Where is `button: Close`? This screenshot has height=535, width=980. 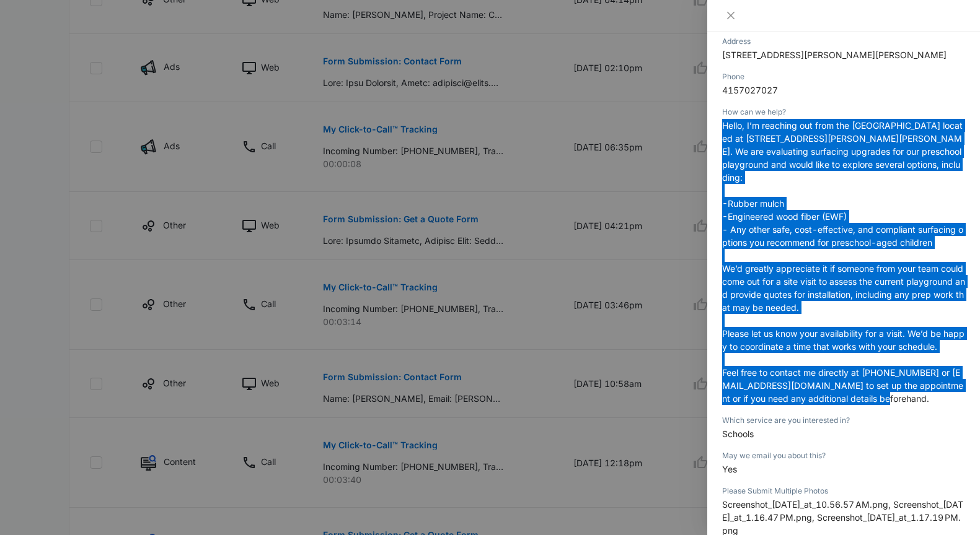 button: Close is located at coordinates (731, 15).